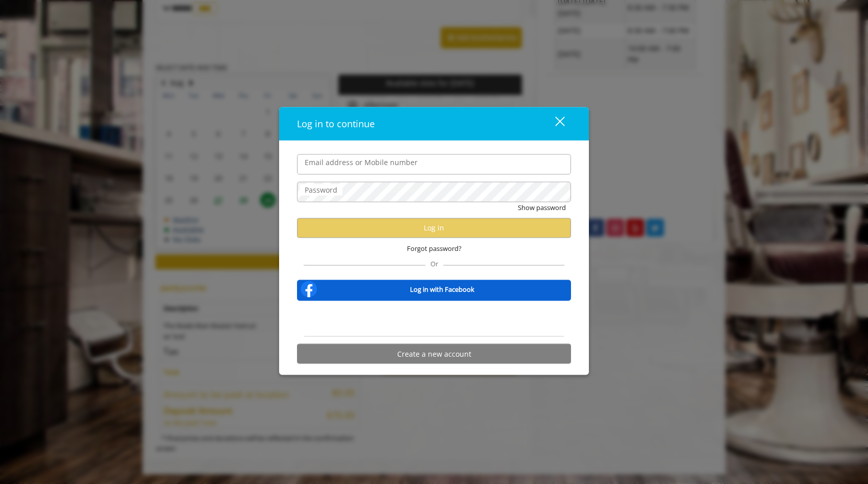  I want to click on button: close dialog, so click(553, 123).